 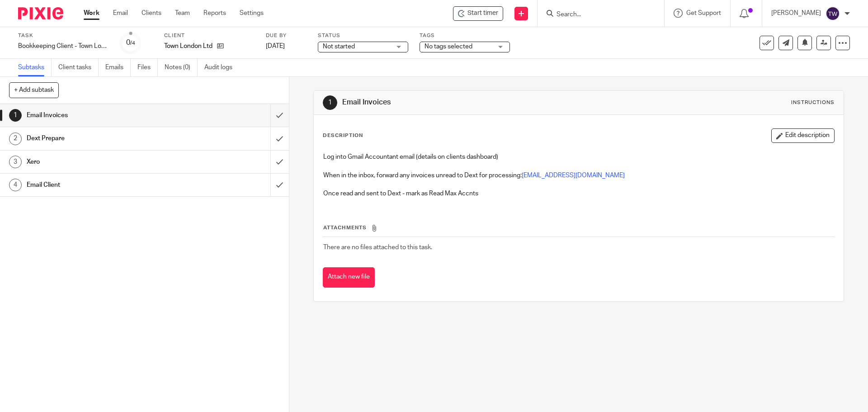 What do you see at coordinates (596, 15) in the screenshot?
I see `input: Search` at bounding box center [596, 15].